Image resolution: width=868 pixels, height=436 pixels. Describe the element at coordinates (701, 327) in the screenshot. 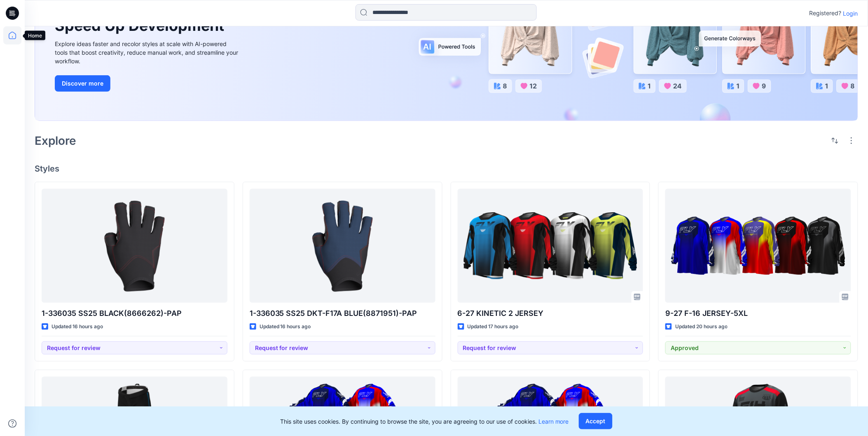

I see `p: Updated 20 hours ago` at that location.